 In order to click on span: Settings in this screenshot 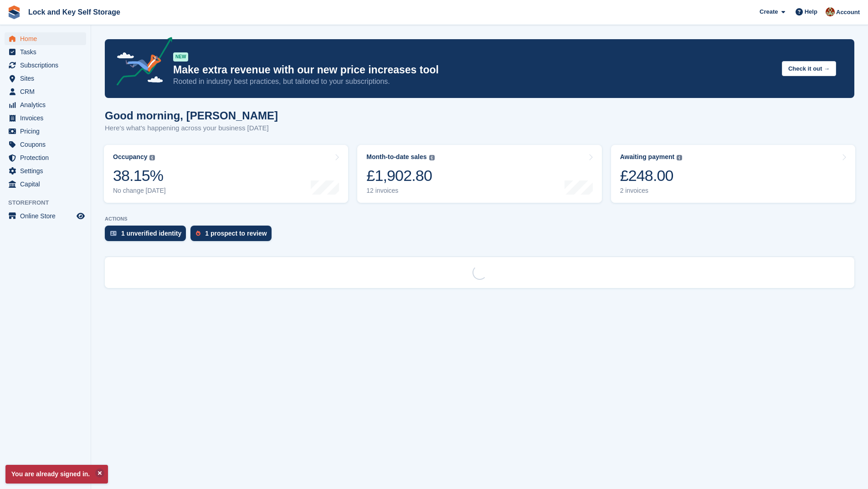, I will do `click(47, 171)`.